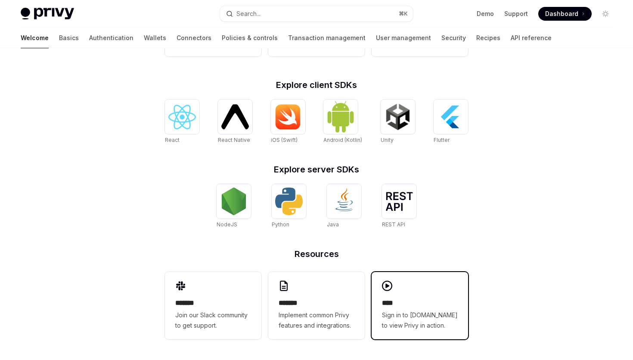 This screenshot has width=633, height=360. Describe the element at coordinates (234, 206) in the screenshot. I see `a: NodeJSNodeJS` at that location.